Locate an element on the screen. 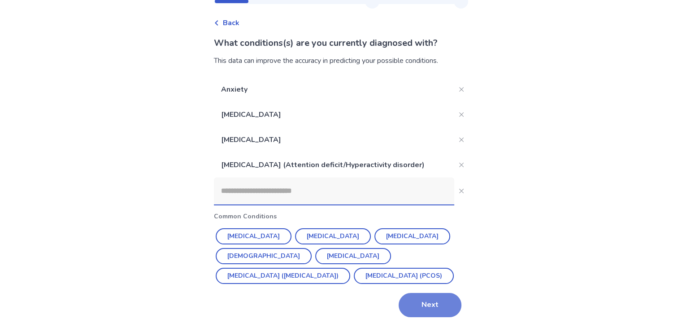  p: Anxiety is located at coordinates (334, 89).